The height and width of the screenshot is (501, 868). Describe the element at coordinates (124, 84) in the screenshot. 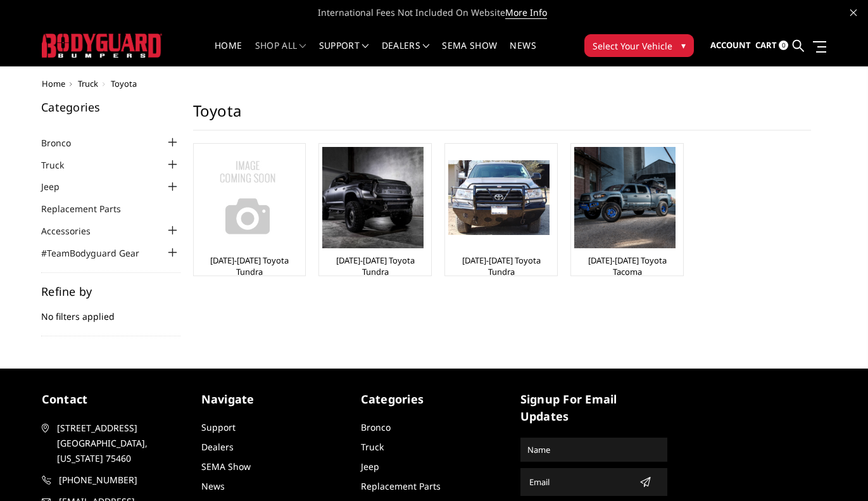

I see `span: Toyota` at that location.